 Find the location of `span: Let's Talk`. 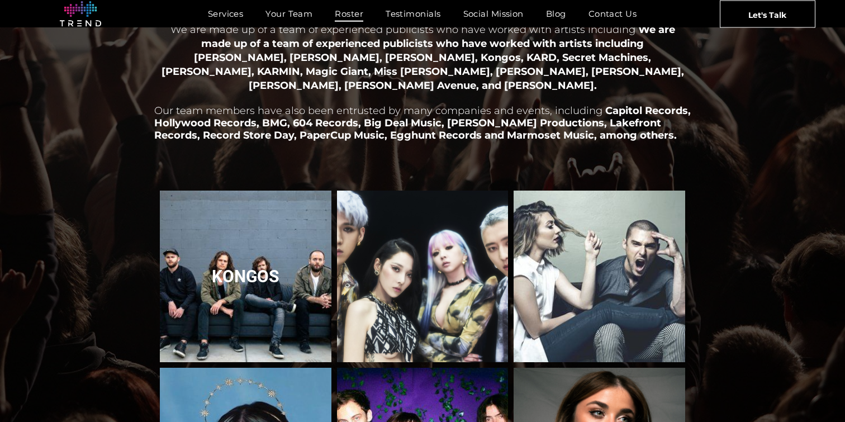

span: Let's Talk is located at coordinates (767, 15).